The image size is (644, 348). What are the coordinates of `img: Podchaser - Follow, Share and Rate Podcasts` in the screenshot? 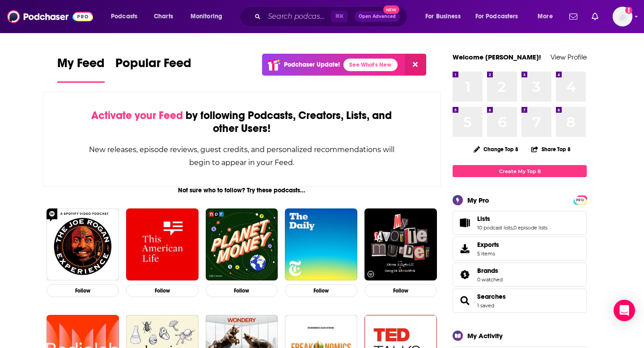 It's located at (50, 16).